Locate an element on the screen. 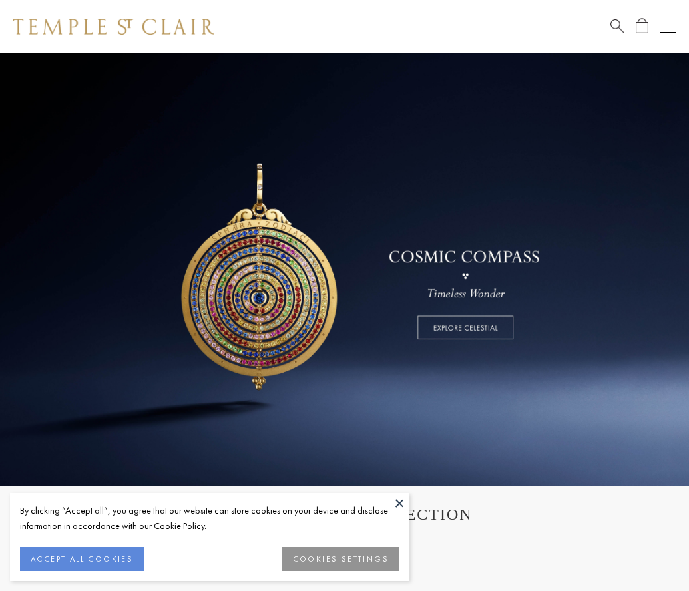 Image resolution: width=689 pixels, height=591 pixels. img: Temple St. Clair is located at coordinates (114, 27).